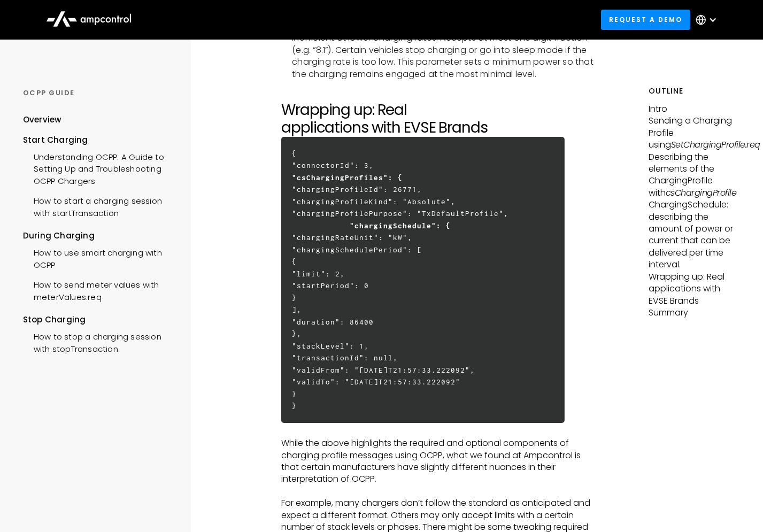 Image resolution: width=763 pixels, height=532 pixels. Describe the element at coordinates (99, 290) in the screenshot. I see `a: How to send meter values with meterValues.req` at that location.